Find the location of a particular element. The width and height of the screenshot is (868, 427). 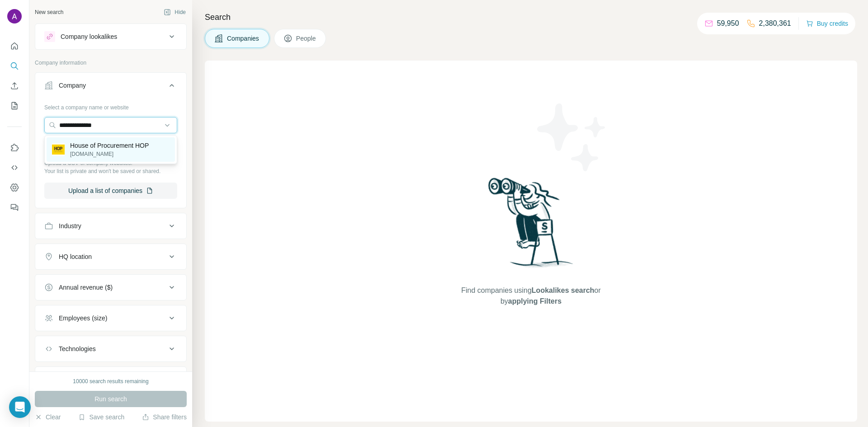

button: Industry is located at coordinates (111, 226).